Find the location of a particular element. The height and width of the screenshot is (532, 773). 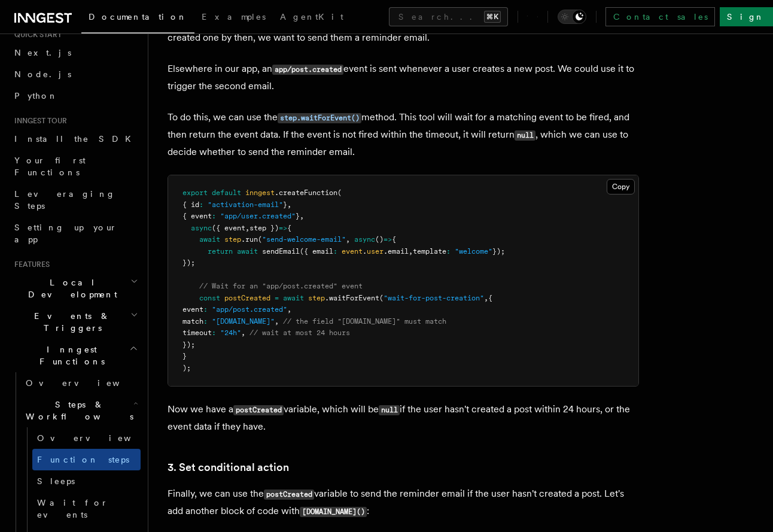

span: Leveraging Steps is located at coordinates (65, 200).